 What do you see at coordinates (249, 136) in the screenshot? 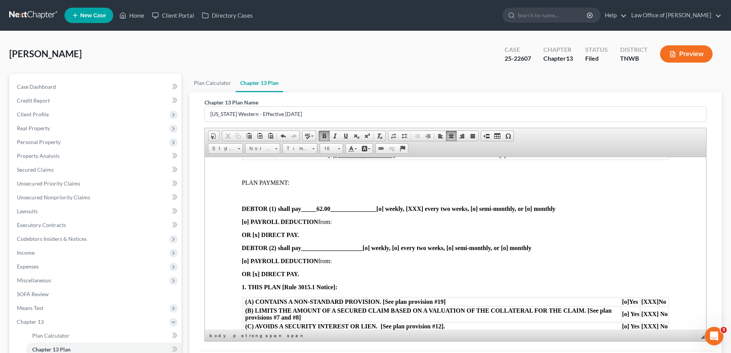
I see `a: Paste` at bounding box center [249, 136].